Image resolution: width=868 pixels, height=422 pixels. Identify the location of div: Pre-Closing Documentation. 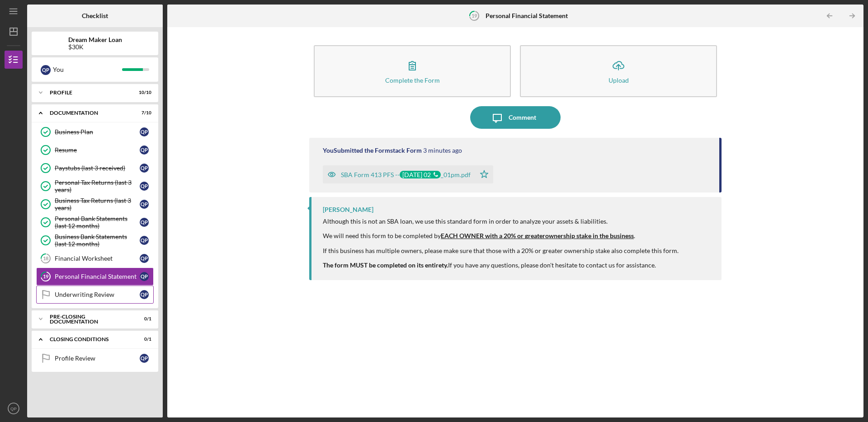
(89, 319).